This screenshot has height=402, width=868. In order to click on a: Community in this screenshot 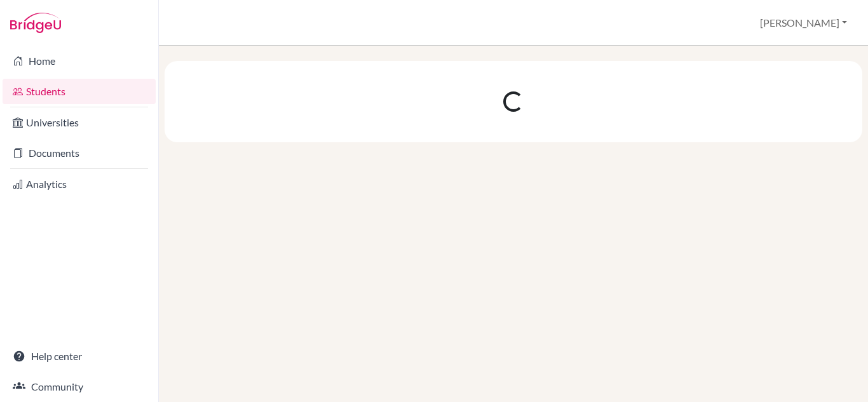, I will do `click(79, 387)`.